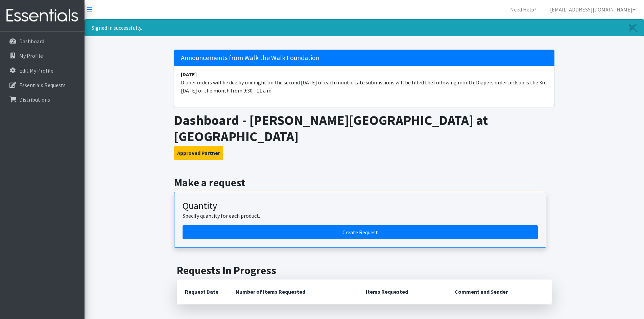 The height and width of the screenshot is (319, 644). I want to click on a: Create a request by quantity, so click(360, 232).